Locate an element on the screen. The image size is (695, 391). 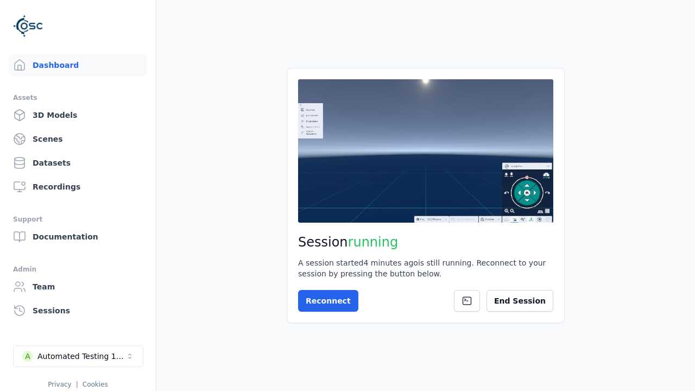
button: Select a workspace is located at coordinates (78, 356).